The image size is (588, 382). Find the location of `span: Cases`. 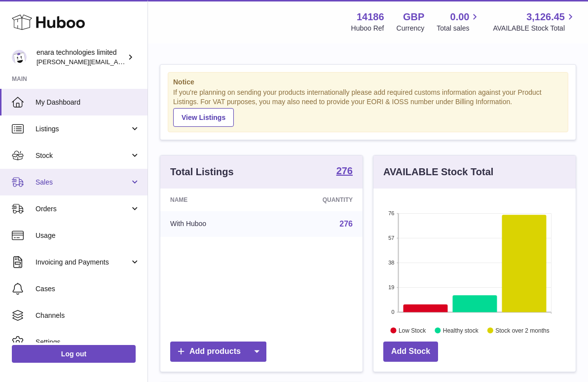

span: Cases is located at coordinates (88, 289).